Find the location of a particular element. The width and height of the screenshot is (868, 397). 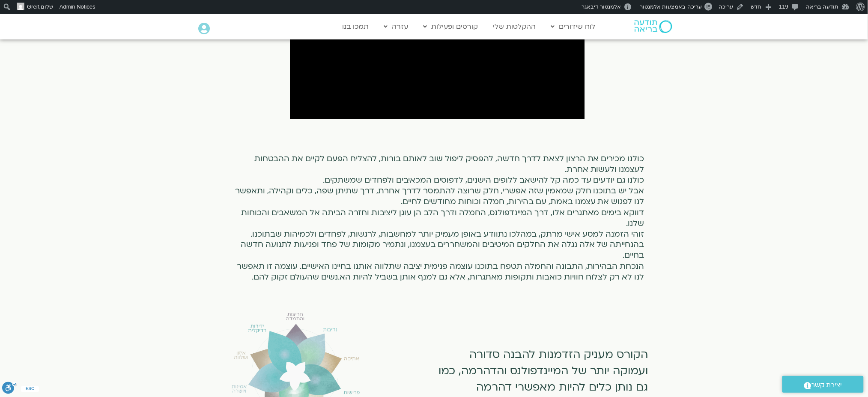

a: לוח שידורים is located at coordinates (573, 27).